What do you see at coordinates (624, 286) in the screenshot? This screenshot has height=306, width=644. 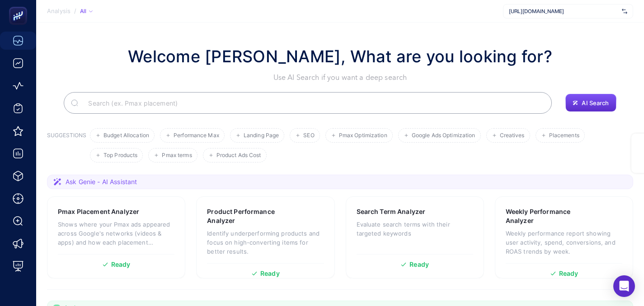 I see `div: Open Intercom Messenger` at bounding box center [624, 286].